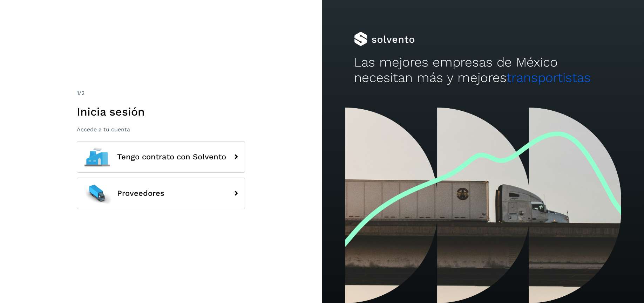 The image size is (644, 303). Describe the element at coordinates (171, 157) in the screenshot. I see `span: Tengo contrato con Solvento` at that location.